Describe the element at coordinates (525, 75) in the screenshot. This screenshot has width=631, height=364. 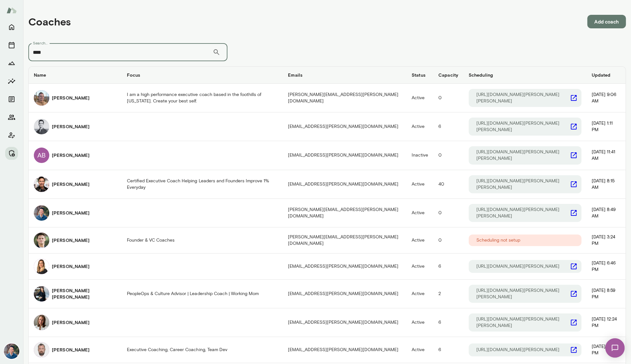
I see `h6: Scheduling` at that location.